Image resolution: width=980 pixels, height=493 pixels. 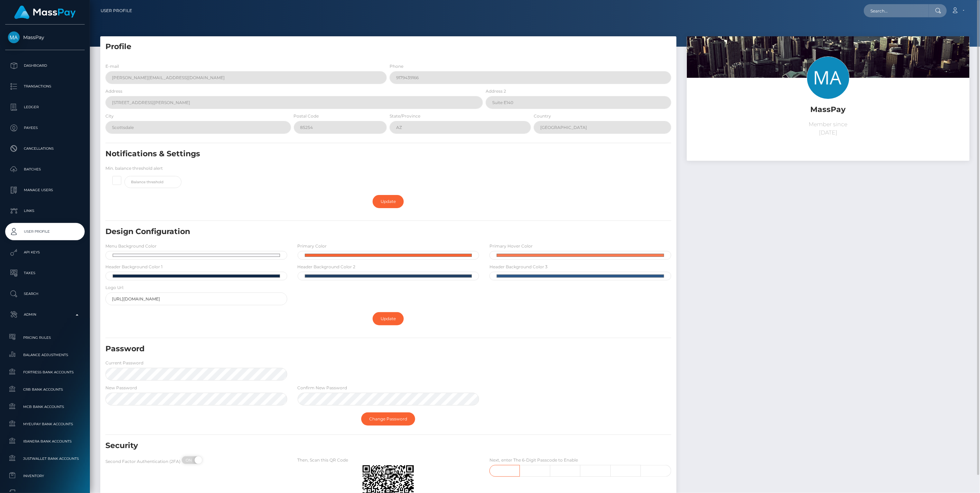 What do you see at coordinates (45, 273) in the screenshot?
I see `p: Taxes` at bounding box center [45, 273].